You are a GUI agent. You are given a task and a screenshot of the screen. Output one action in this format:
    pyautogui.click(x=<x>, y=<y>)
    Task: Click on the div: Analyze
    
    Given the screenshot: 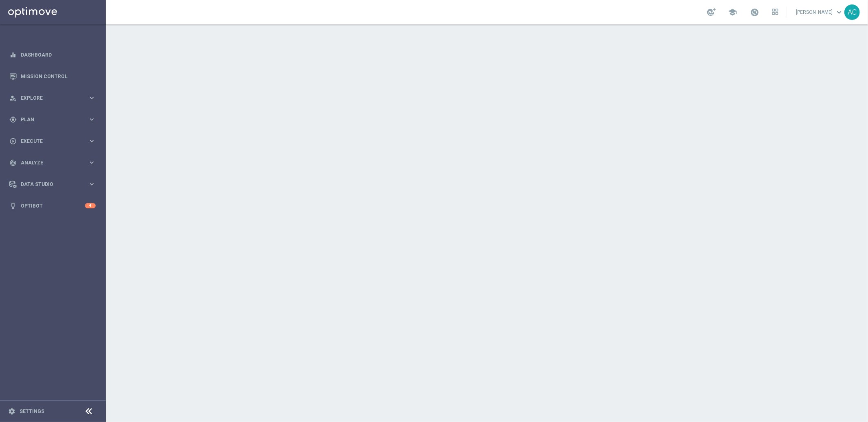 What is the action you would take?
    pyautogui.click(x=48, y=163)
    